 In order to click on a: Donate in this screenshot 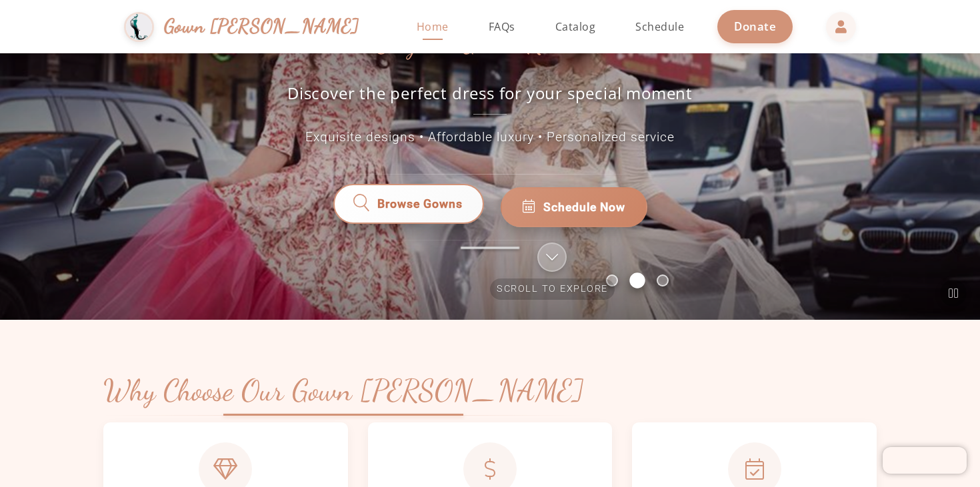, I will do `click(755, 26)`.